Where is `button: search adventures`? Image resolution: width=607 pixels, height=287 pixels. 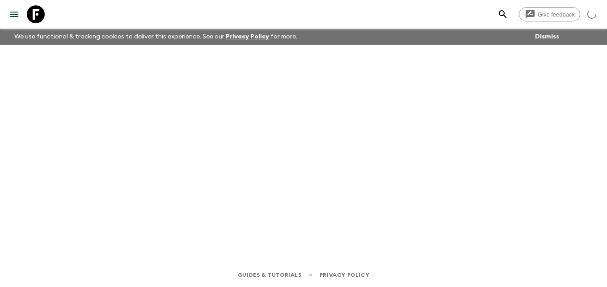 button: search adventures is located at coordinates (503, 14).